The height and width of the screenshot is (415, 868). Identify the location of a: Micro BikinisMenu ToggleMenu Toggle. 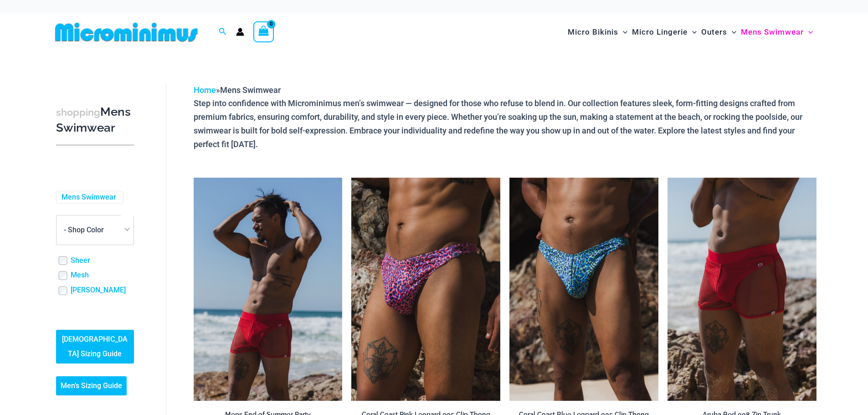
(597, 32).